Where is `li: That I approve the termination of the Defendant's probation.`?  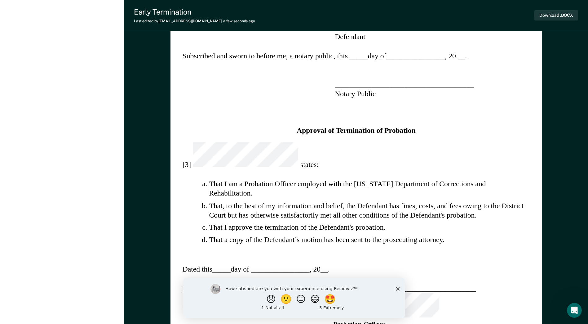
li: That I approve the termination of the Defendant's probation. is located at coordinates (369, 227).